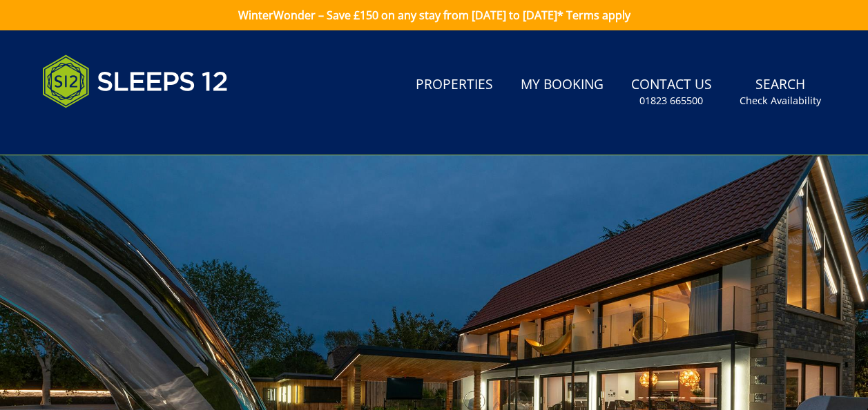 The image size is (868, 410). Describe the element at coordinates (671, 92) in the screenshot. I see `a: Contact Us01823 665500` at that location.